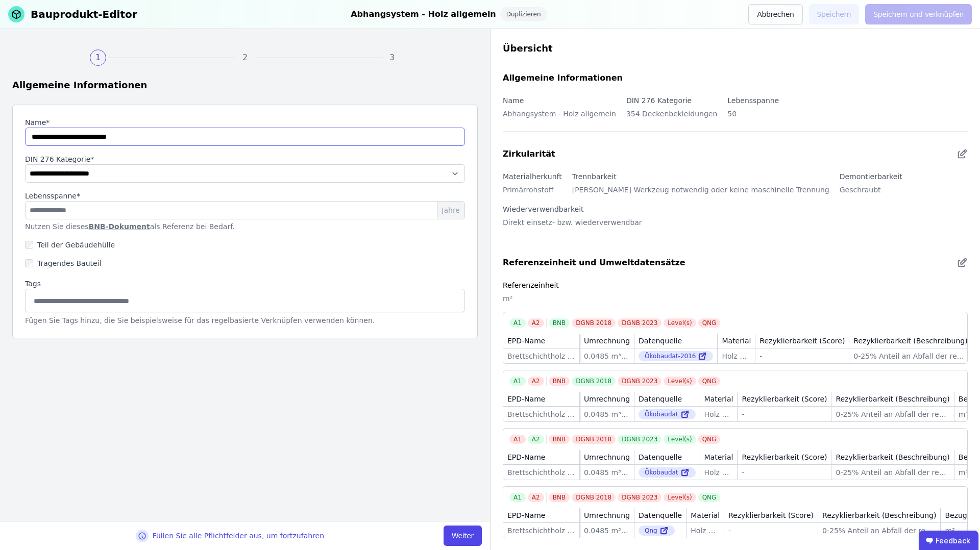 The height and width of the screenshot is (550, 980). I want to click on div: Direkt einsetz- bzw. wiederverwendbar, so click(572, 225).